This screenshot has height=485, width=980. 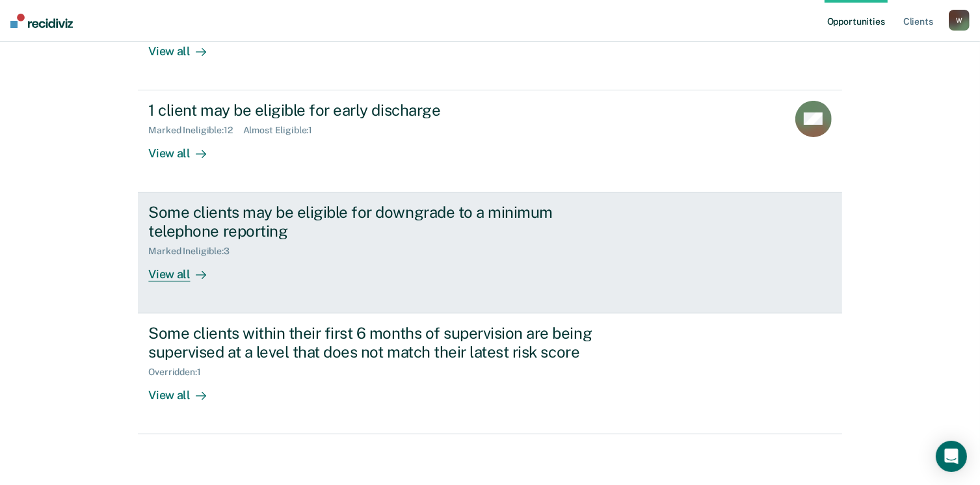 What do you see at coordinates (376, 110) in the screenshot?
I see `div: 1 client may be eligible for early discharge` at bounding box center [376, 110].